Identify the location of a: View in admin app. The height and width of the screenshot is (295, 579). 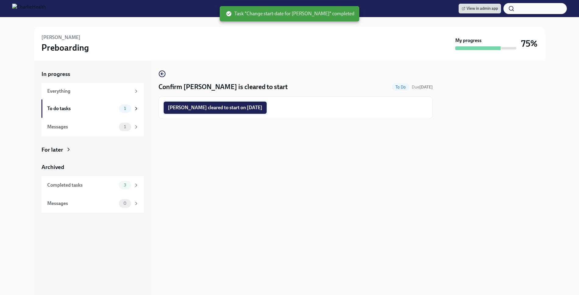
(479, 9).